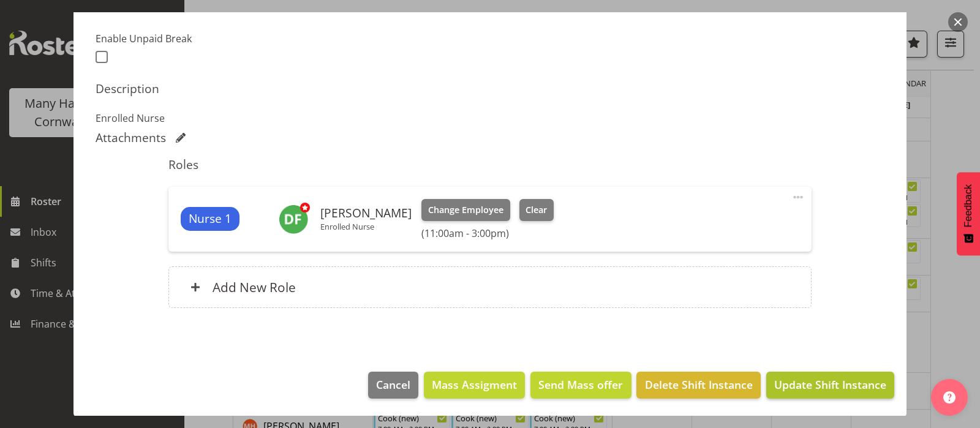 The height and width of the screenshot is (428, 980). I want to click on h5: Description, so click(490, 89).